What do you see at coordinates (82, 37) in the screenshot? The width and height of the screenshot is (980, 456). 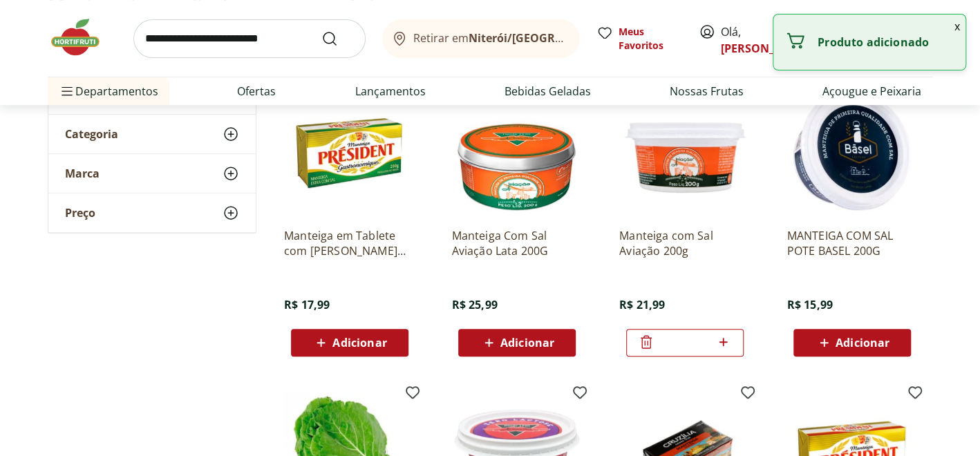 I see `img: Hortifruti` at bounding box center [82, 37].